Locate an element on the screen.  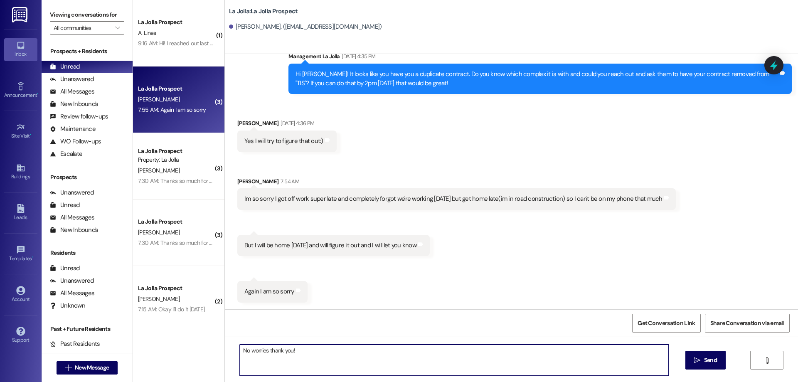
label: Viewing conversations for is located at coordinates (87, 15).